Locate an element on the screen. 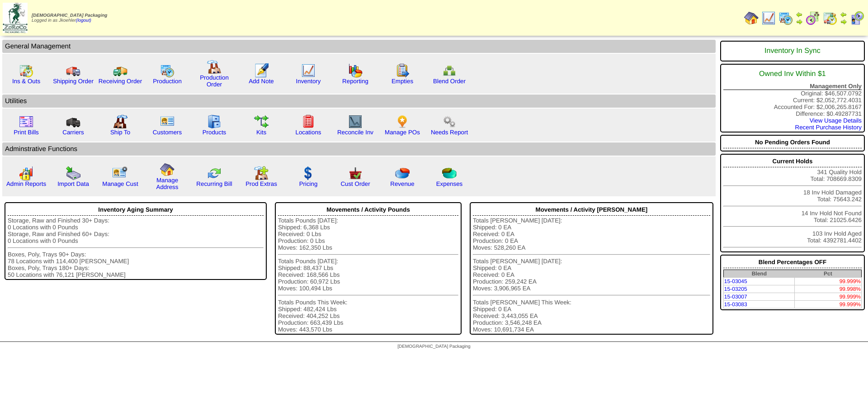 The image size is (868, 412). a: Cust Order is located at coordinates (355, 184).